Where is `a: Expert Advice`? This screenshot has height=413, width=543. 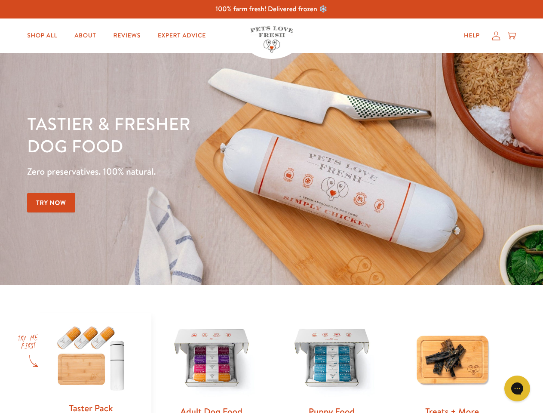 a: Expert Advice is located at coordinates (182, 36).